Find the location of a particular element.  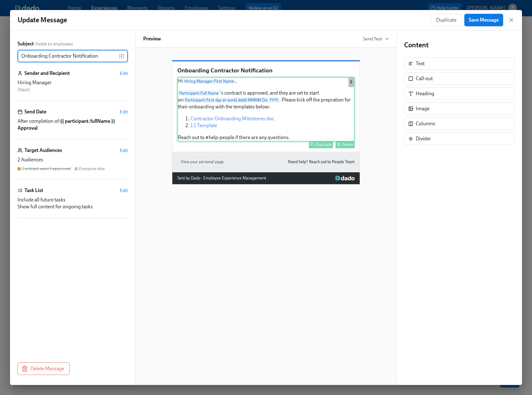

div: Target AudiencesEdit2 AudiencesContract wasn't approvedEveryone else is located at coordinates (73, 163).